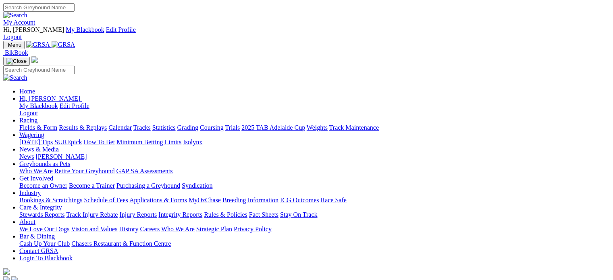 This screenshot has height=280, width=613. Describe the element at coordinates (128, 229) in the screenshot. I see `a: History` at that location.